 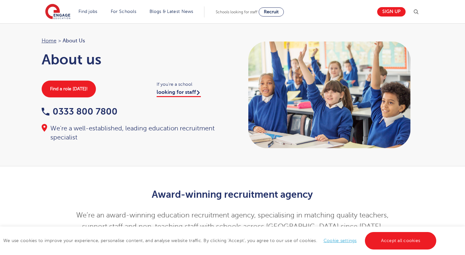 I want to click on span: We use cookies to improve your experience, personalise content, and analyse website traffic. By c..., so click(x=221, y=240).